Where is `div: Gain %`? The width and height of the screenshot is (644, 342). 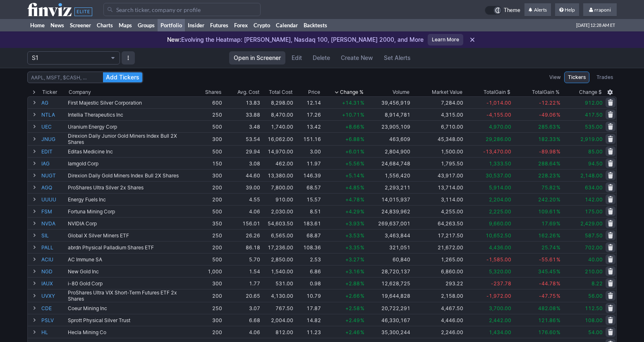
div: Gain % is located at coordinates (546, 92).